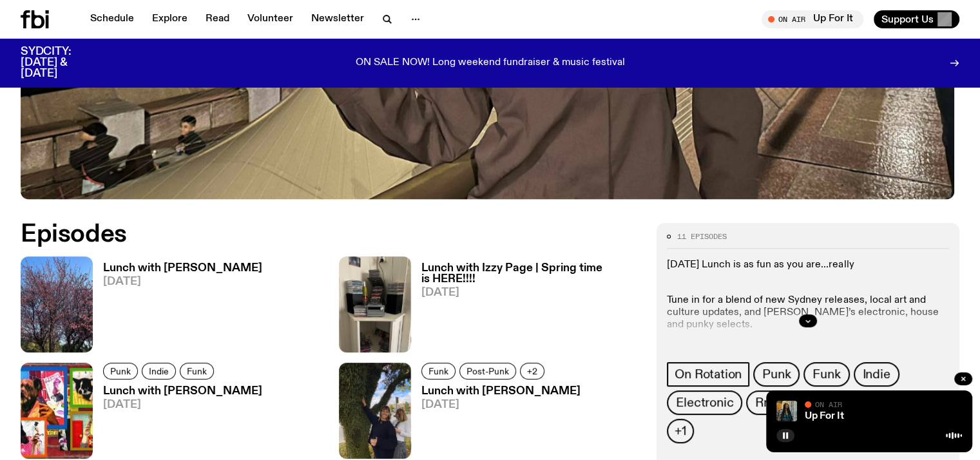  Describe the element at coordinates (787, 412) in the screenshot. I see `a: Ify - a Brown Skin girl with black braided twists, looking up to the side with her tongue stickin...` at that location.